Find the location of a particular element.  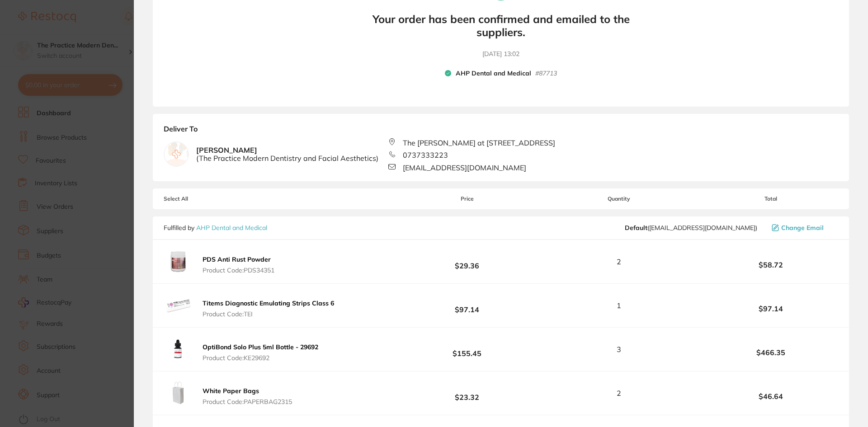

b: $29.36 is located at coordinates (467, 261).